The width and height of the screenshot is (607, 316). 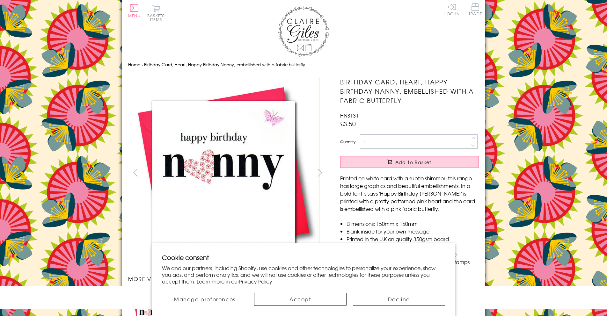 What do you see at coordinates (409, 162) in the screenshot?
I see `button: Add to Basket` at bounding box center [409, 162].